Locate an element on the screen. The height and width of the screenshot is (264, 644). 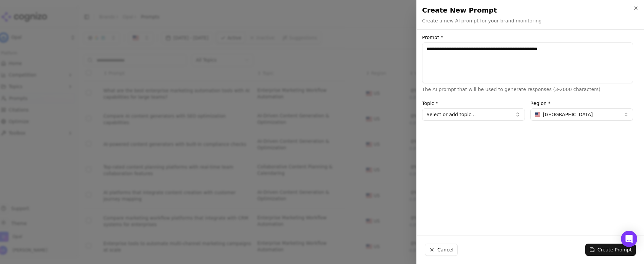
img: United States is located at coordinates (537, 114).